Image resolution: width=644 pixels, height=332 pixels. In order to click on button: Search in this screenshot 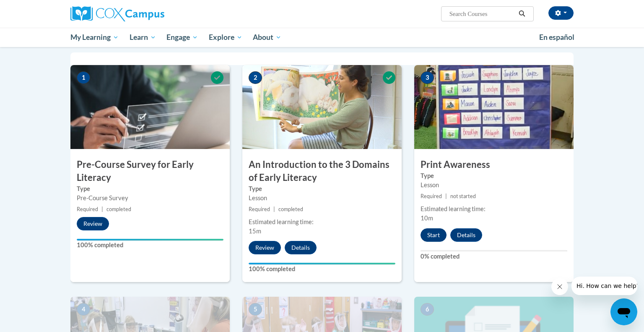, I will do `click(522, 14)`.